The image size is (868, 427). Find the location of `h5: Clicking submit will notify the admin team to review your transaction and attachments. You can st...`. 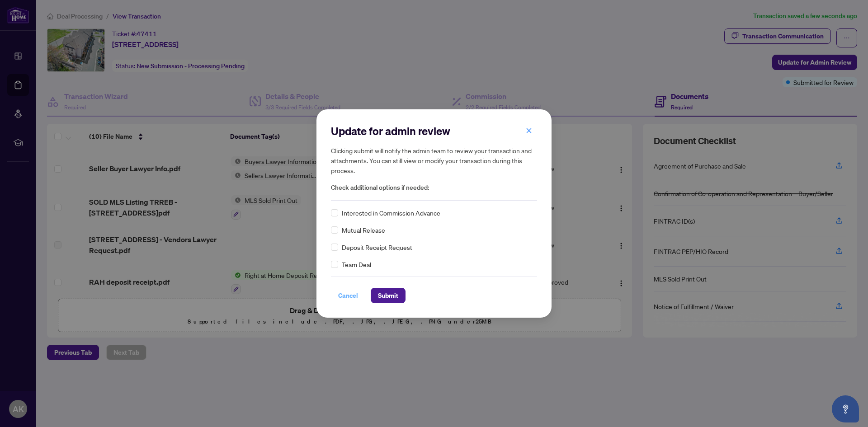

h5: Clicking submit will notify the admin team to review your transaction and attachments. You can st... is located at coordinates (434, 161).